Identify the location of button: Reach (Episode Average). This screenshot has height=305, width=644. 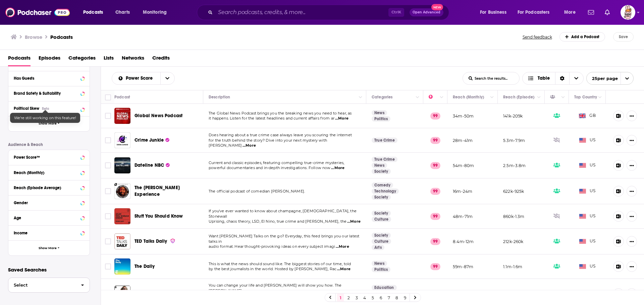
(49, 187).